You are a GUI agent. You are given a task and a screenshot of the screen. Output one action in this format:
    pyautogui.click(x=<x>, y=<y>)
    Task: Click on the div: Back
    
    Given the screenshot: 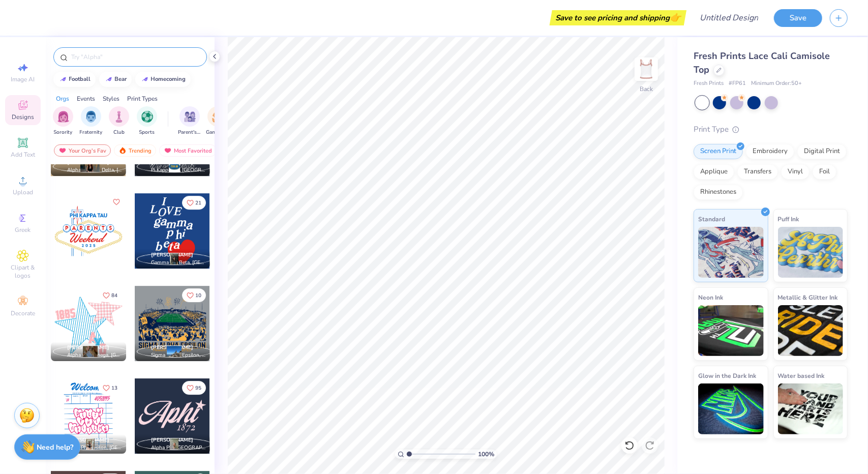 What is the action you would take?
    pyautogui.click(x=646, y=89)
    